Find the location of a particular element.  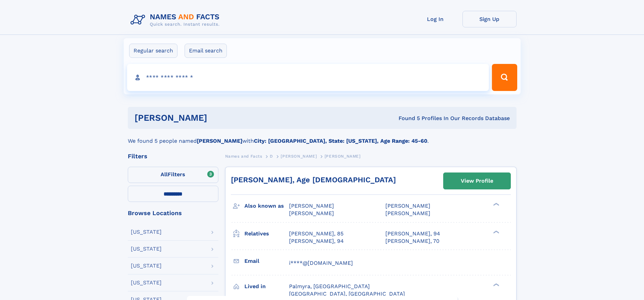

img: Logo Names and Facts is located at coordinates (176, 20).